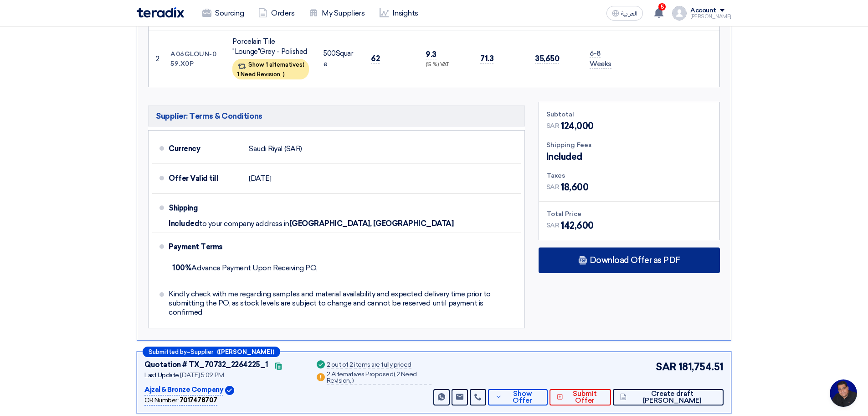  What do you see at coordinates (339, 247) in the screenshot?
I see `div: Payment Terms` at bounding box center [339, 247].